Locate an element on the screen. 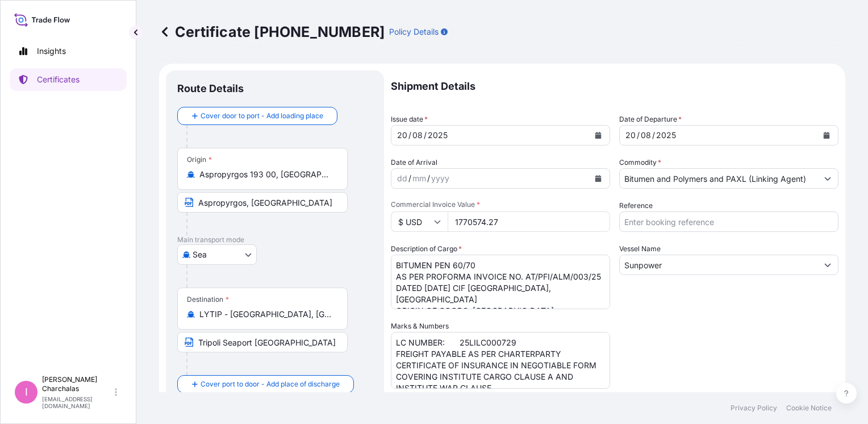 Image resolution: width=868 pixels, height=424 pixels. p: Cookie Notice is located at coordinates (809, 408).